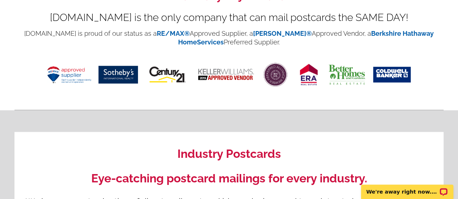 The height and width of the screenshot is (199, 458). What do you see at coordinates (69, 75) in the screenshot?
I see `img: remax` at bounding box center [69, 75].